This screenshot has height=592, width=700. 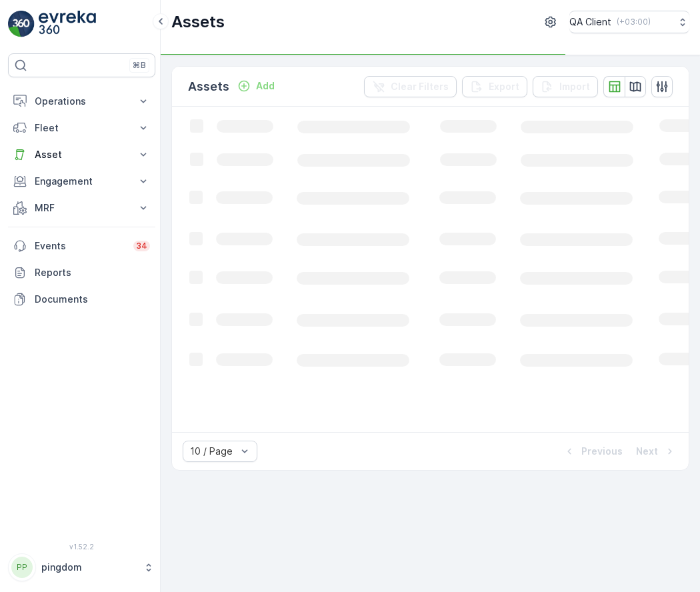 What do you see at coordinates (629, 22) in the screenshot?
I see `button: QA Client(+03:00)` at bounding box center [629, 22].